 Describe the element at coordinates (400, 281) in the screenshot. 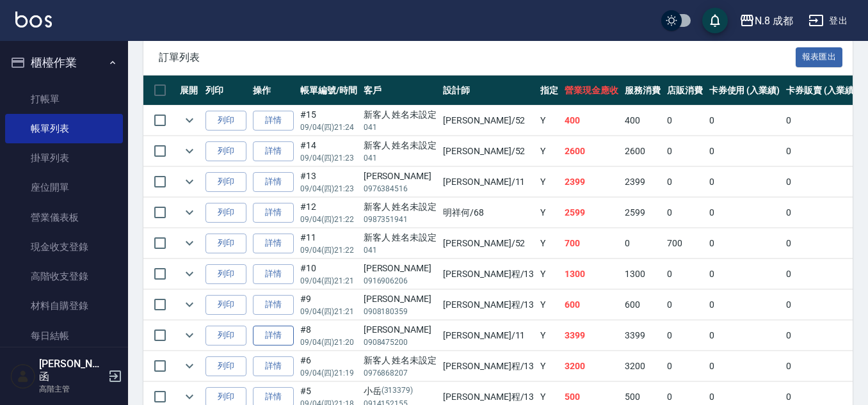

I see `p: 0916906206` at that location.